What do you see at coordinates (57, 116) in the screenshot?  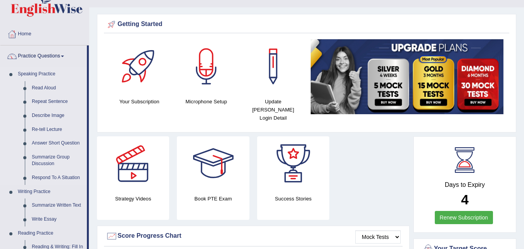 I see `a: Describe Image` at bounding box center [57, 116].